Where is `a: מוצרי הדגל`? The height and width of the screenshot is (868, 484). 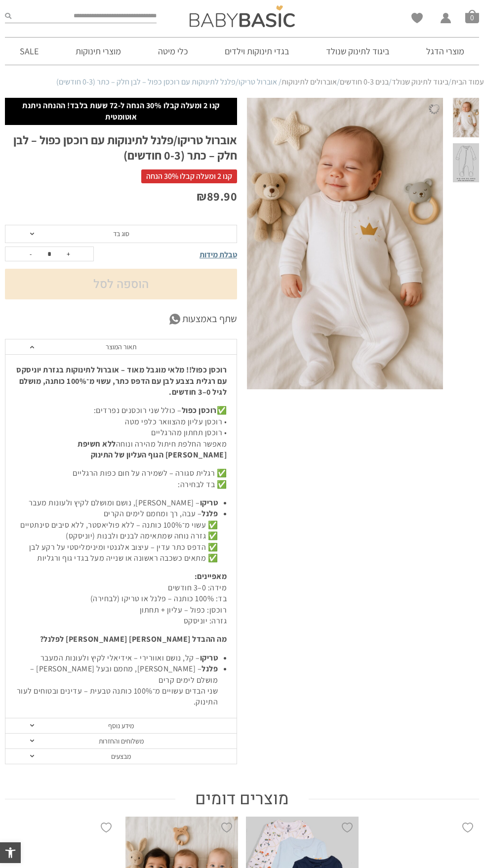
a: מוצרי הדגל is located at coordinates (445, 51).